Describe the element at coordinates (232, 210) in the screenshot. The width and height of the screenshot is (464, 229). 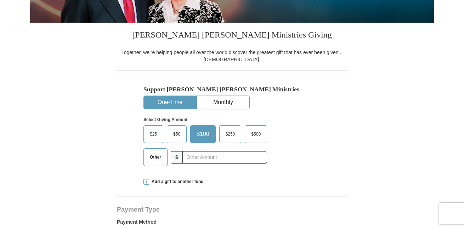
I see `h4: Payment Type` at that location.